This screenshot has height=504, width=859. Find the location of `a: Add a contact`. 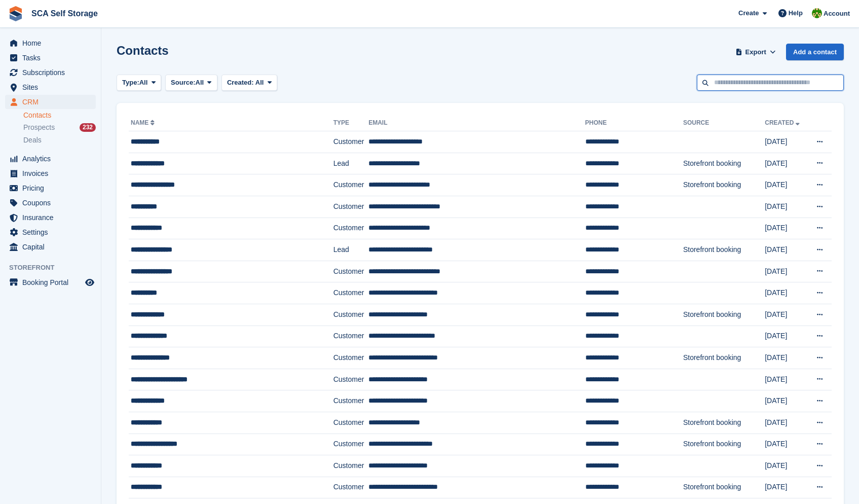

a: Add a contact is located at coordinates (815, 52).